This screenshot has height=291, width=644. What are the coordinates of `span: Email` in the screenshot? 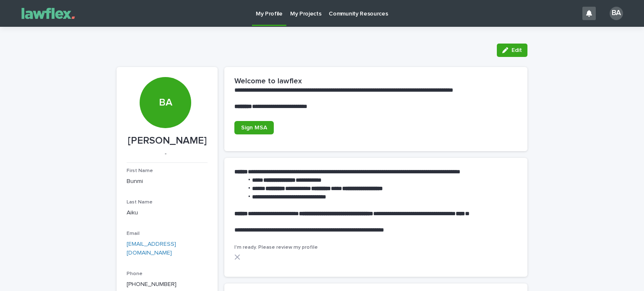 It's located at (133, 233).